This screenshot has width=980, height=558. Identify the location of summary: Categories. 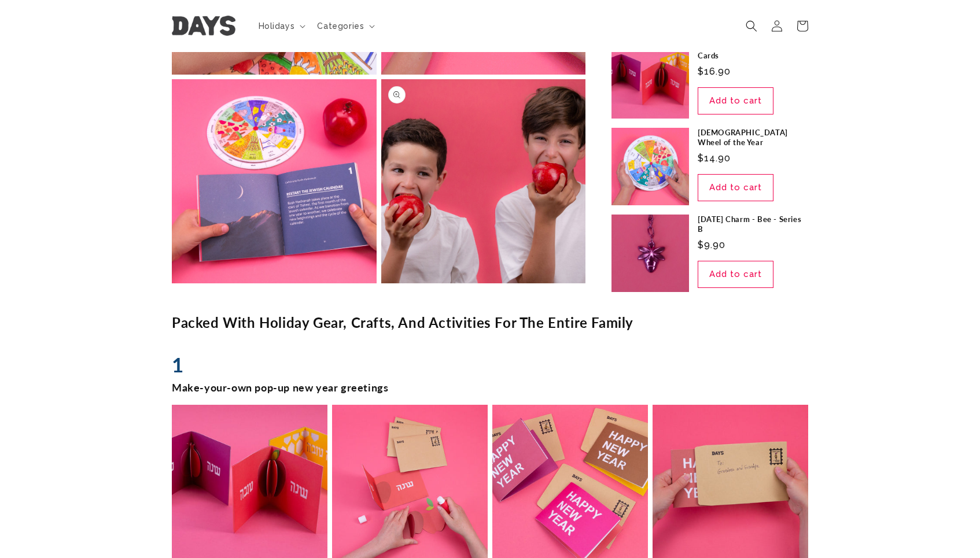
(344, 26).